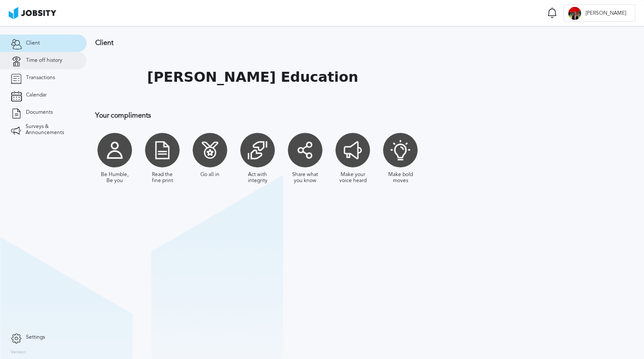 The width and height of the screenshot is (644, 359). What do you see at coordinates (400, 177) in the screenshot?
I see `div: Make bold moves` at bounding box center [400, 177].